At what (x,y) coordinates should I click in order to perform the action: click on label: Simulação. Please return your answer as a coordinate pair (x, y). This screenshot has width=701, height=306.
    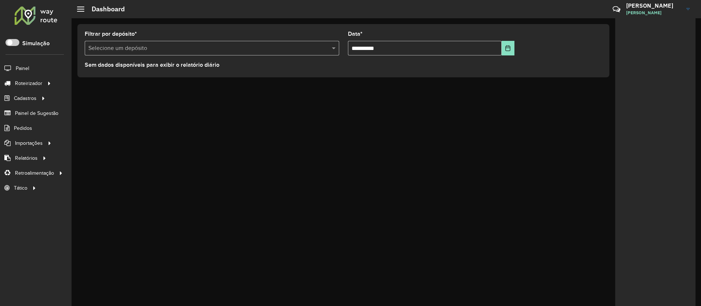
    Looking at the image, I should click on (36, 43).